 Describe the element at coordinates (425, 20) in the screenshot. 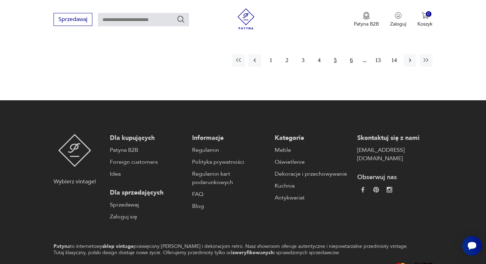

I see `button: 0Koszyk` at that location.